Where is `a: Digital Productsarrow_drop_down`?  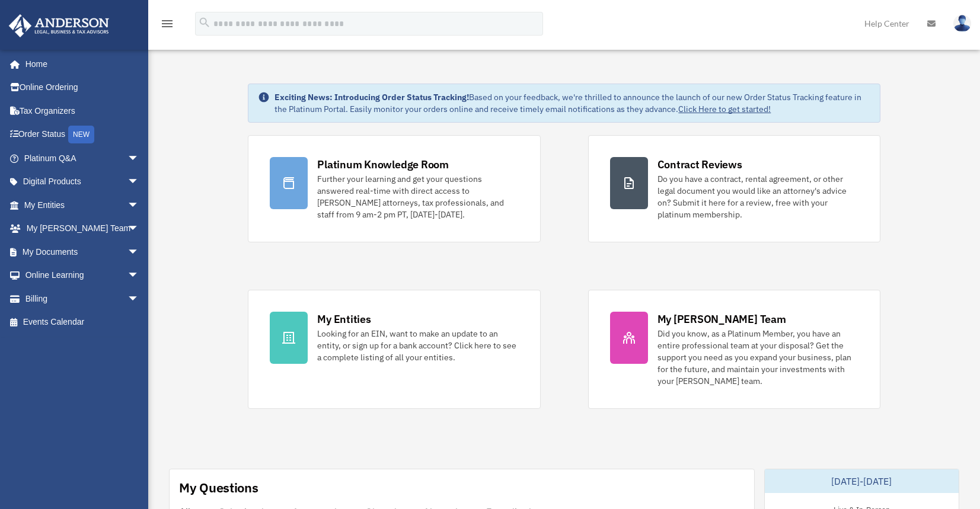 a: Digital Productsarrow_drop_down is located at coordinates (82, 182).